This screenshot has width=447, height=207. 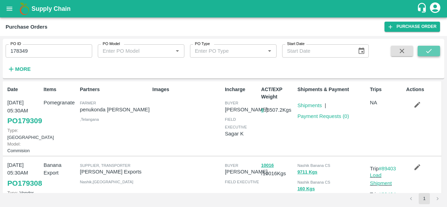 What do you see at coordinates (24, 89) in the screenshot?
I see `p: Date` at bounding box center [24, 89].